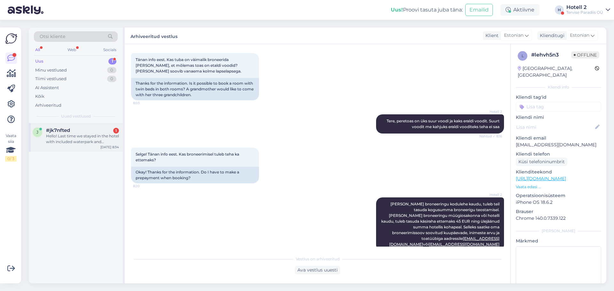  What do you see at coordinates (318, 270) in the screenshot?
I see `div: Ava vestlus uuesti` at bounding box center [318, 270].